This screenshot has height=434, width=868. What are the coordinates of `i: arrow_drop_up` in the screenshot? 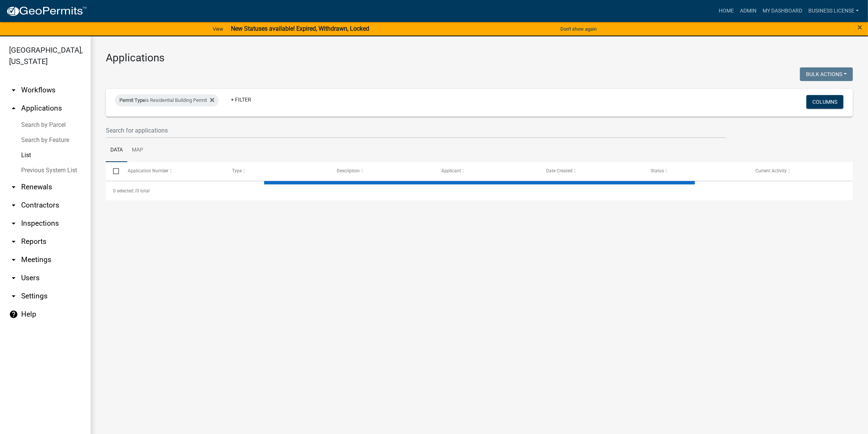 It's located at (14, 108).